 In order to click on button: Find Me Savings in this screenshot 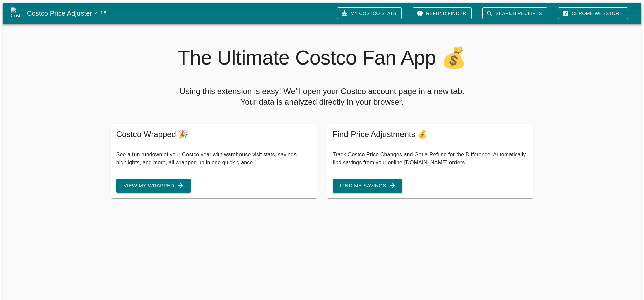, I will do `click(368, 186)`.